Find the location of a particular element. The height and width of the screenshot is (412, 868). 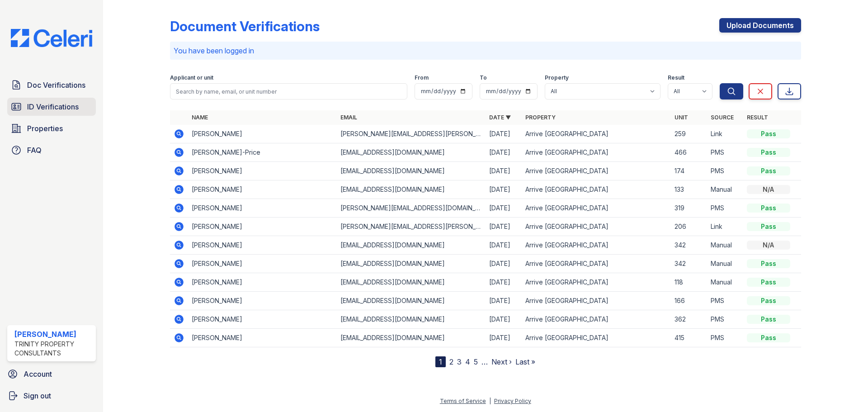

a: Last » is located at coordinates (525, 362).